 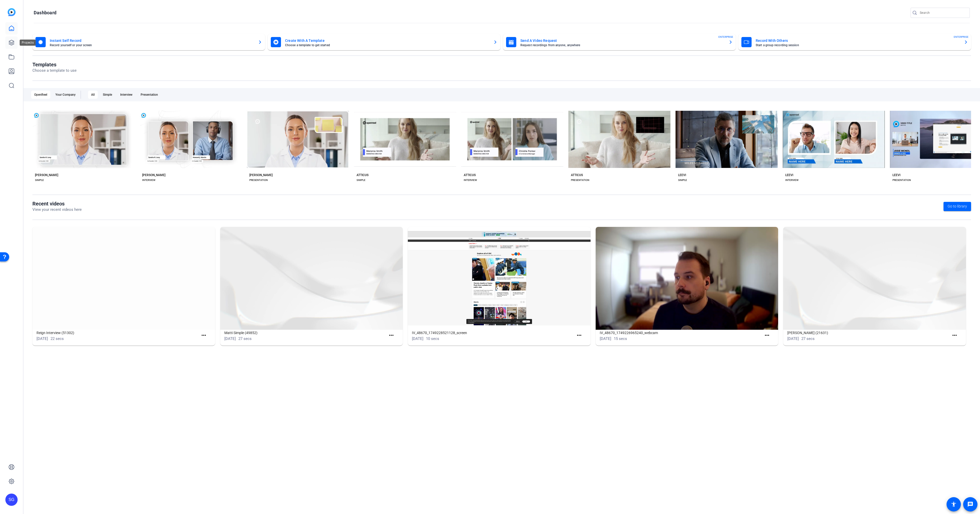 What do you see at coordinates (28, 42) in the screenshot?
I see `div: Projects` at bounding box center [28, 42].